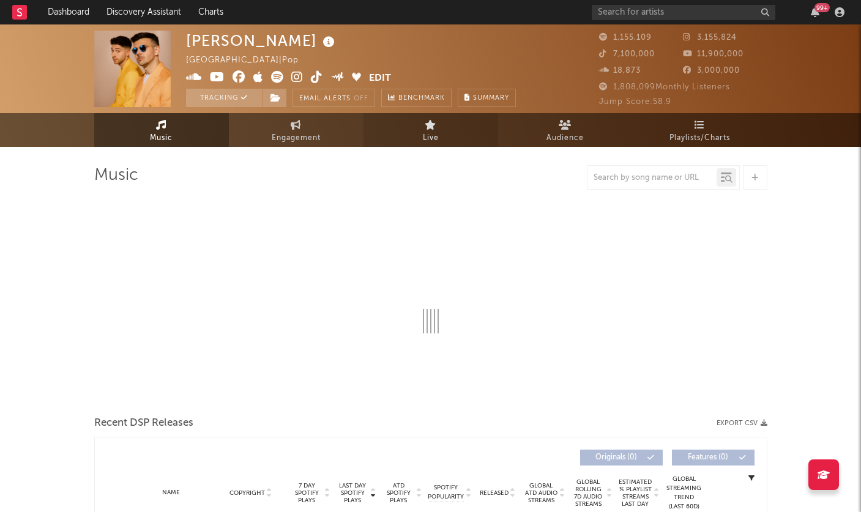  What do you see at coordinates (566, 130) in the screenshot?
I see `a: Audience` at bounding box center [566, 130].